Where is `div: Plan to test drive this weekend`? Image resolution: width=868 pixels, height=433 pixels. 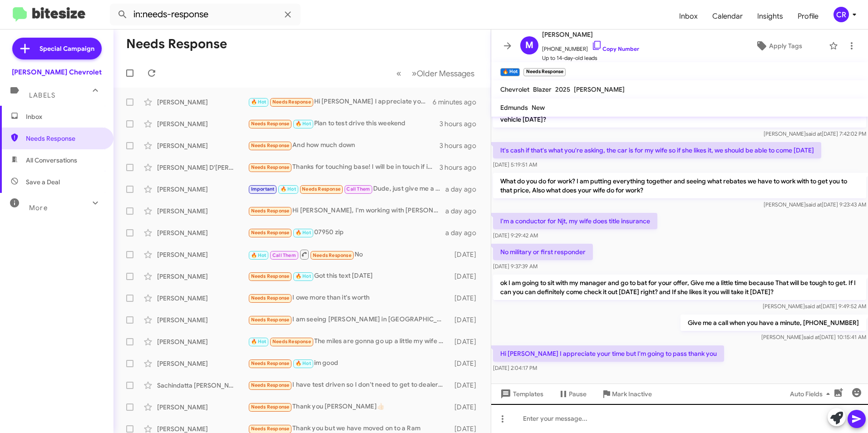
div: Plan to test drive this weekend is located at coordinates (344, 124).